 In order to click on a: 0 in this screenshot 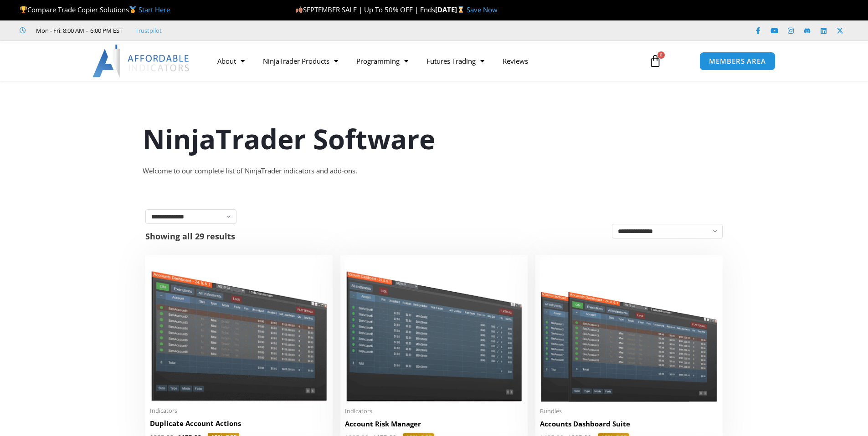, I will do `click(655, 61)`.